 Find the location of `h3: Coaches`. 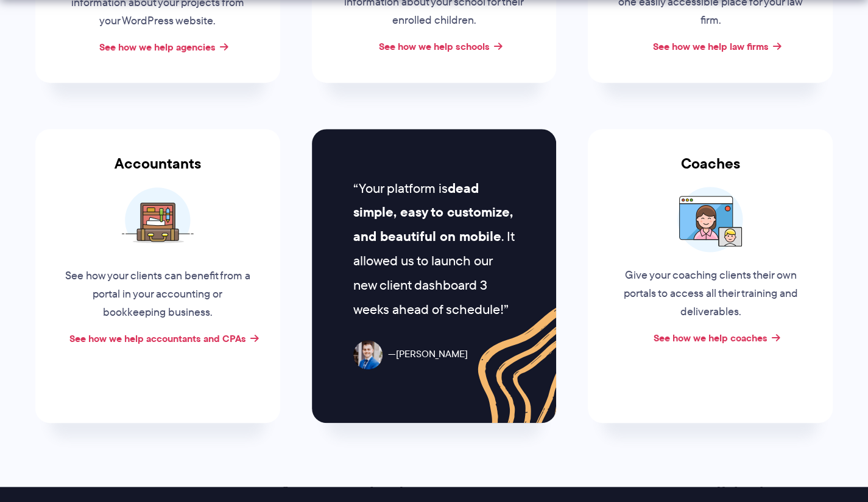

h3: Coaches is located at coordinates (710, 171).